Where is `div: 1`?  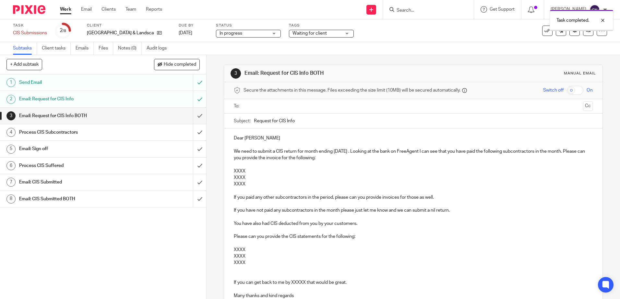
div: 1 is located at coordinates (11, 83).